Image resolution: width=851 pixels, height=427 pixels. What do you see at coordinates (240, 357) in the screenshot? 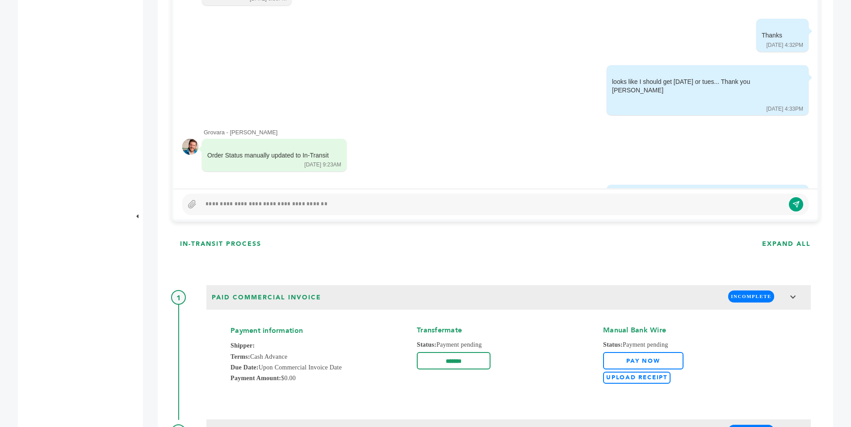
I see `strong: Terms:` at bounding box center [240, 357].